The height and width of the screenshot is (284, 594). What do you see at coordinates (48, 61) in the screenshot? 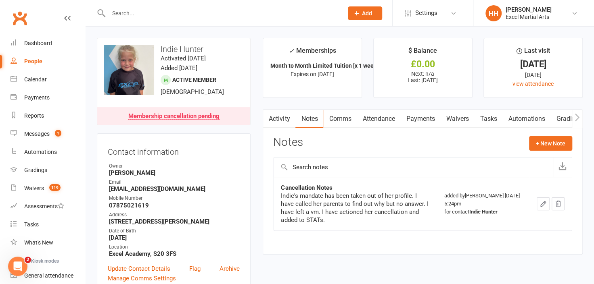
I see `a: People` at bounding box center [48, 61].